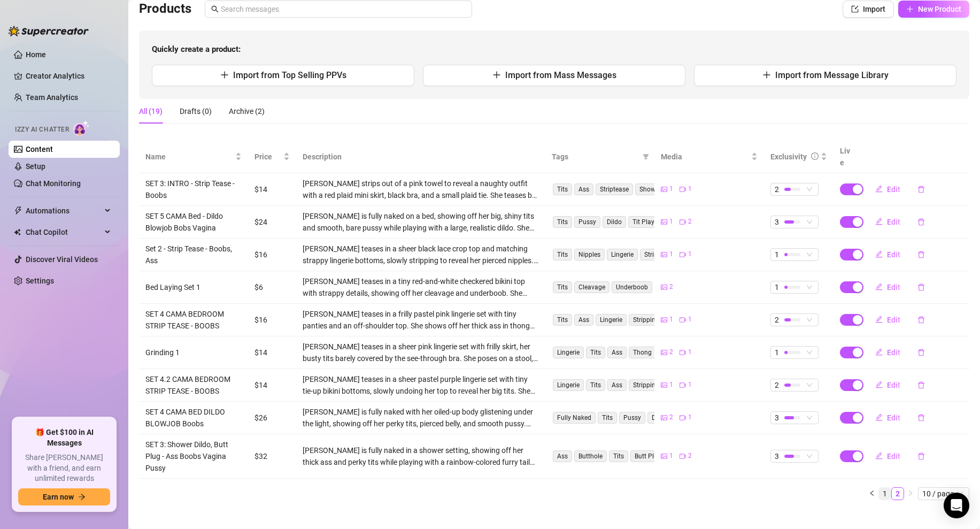  What do you see at coordinates (646, 157) in the screenshot?
I see `span: filter` at bounding box center [646, 157].